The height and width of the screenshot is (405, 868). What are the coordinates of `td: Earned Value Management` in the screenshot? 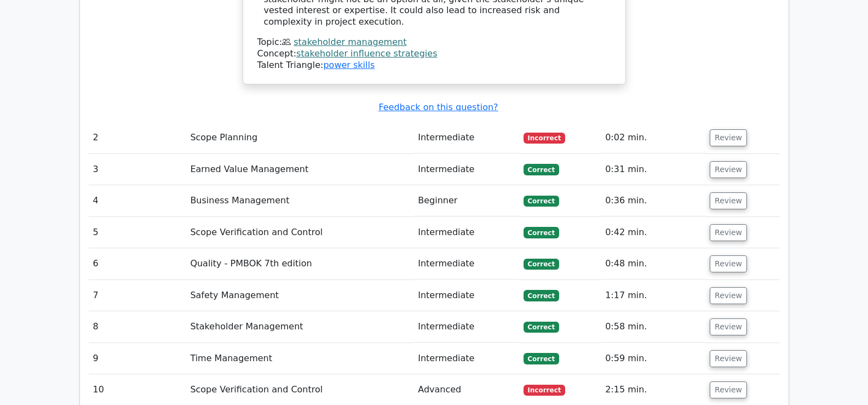 It's located at (300, 170).